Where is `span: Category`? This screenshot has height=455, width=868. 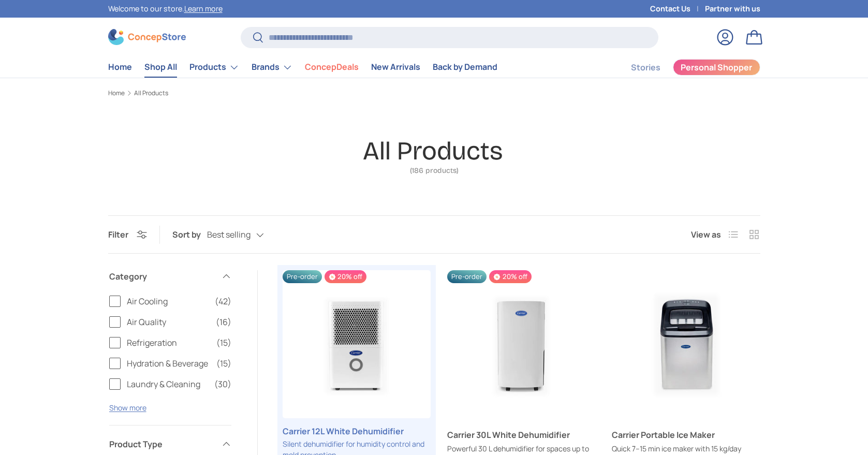
span: Category is located at coordinates (162, 276).